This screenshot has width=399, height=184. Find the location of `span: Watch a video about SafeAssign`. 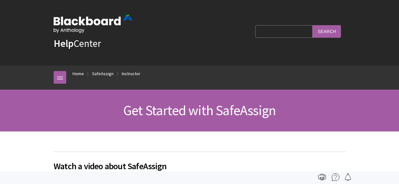

span: Watch a video about SafeAssign is located at coordinates (199, 166).